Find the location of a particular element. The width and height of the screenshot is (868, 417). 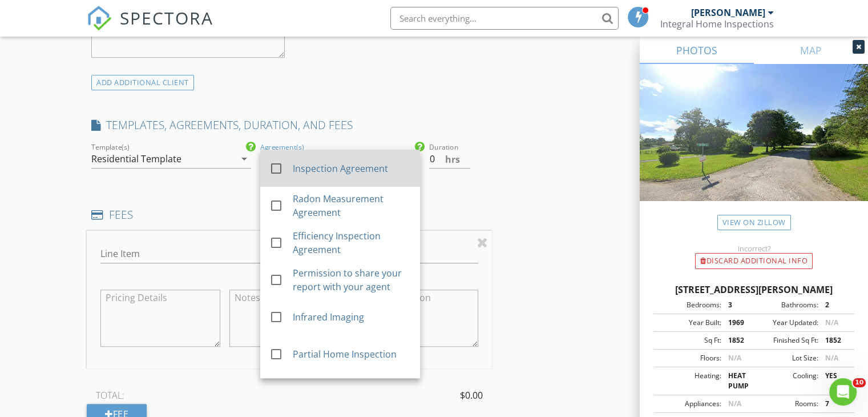

div: Residential Template is located at coordinates (136, 159).